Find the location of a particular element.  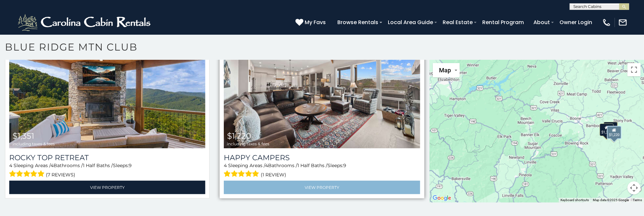

img: Google is located at coordinates (442, 198).